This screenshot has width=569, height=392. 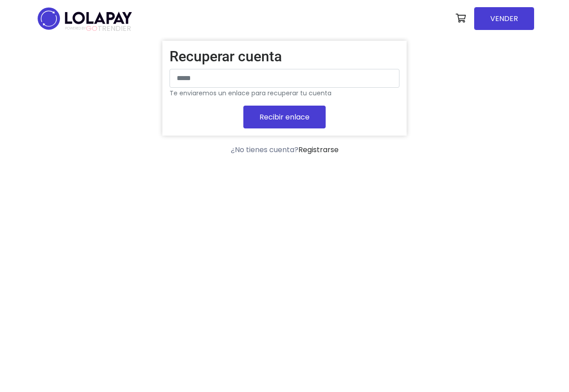 I want to click on button: Recibir enlace, so click(x=284, y=117).